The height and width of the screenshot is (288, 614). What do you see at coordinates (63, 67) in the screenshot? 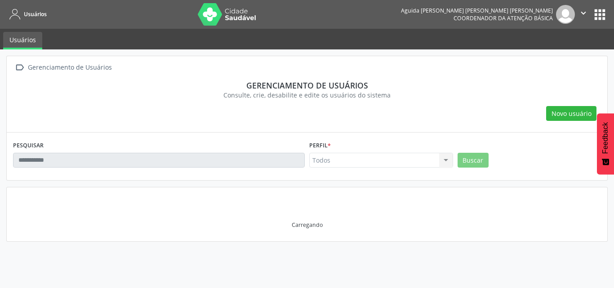
I see `a:  Gerenciamento de Usuários` at bounding box center [63, 67].